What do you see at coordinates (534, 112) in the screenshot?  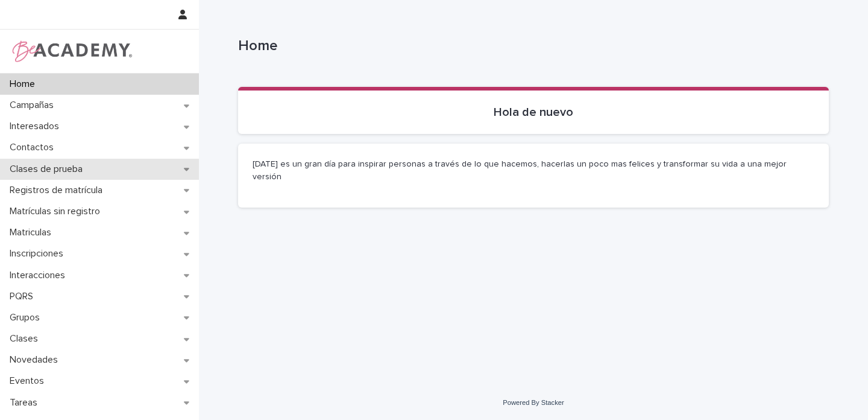 I see `p: Hola de nuevo` at bounding box center [534, 112].